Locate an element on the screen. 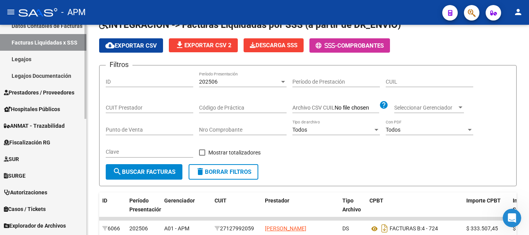 This screenshot has height=235, width=529. datatable-header-cell: CPBT is located at coordinates (415, 210).